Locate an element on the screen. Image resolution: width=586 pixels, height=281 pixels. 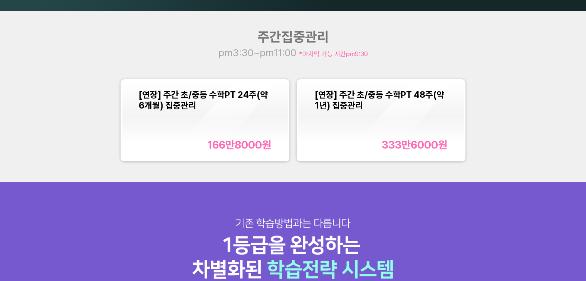
font: 주간집중관리 is located at coordinates (293, 37).